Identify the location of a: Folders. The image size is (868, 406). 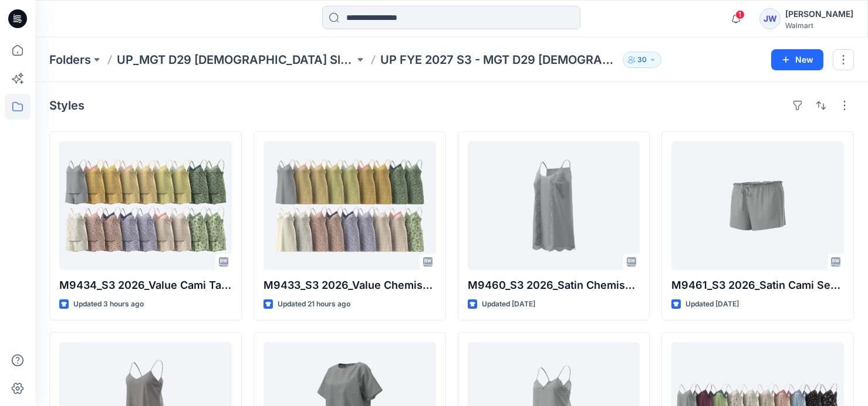
(70, 60).